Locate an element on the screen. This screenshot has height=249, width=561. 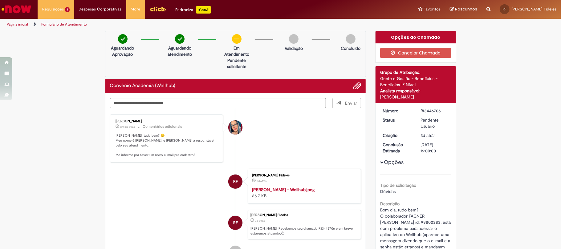
span: Despesas Corporativas is located at coordinates (100, 9).